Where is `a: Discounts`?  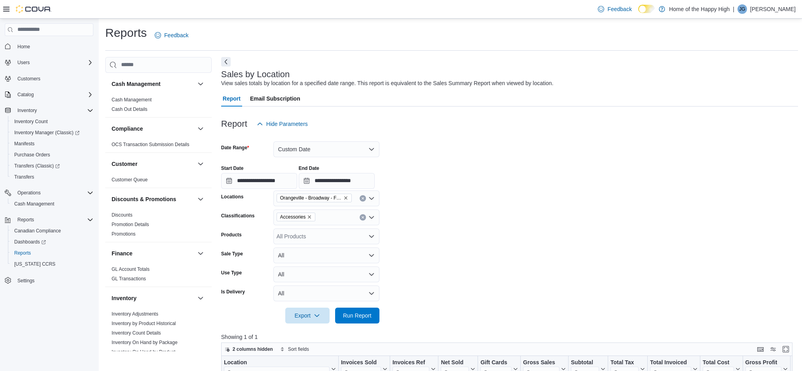 a: Discounts is located at coordinates (122, 215).